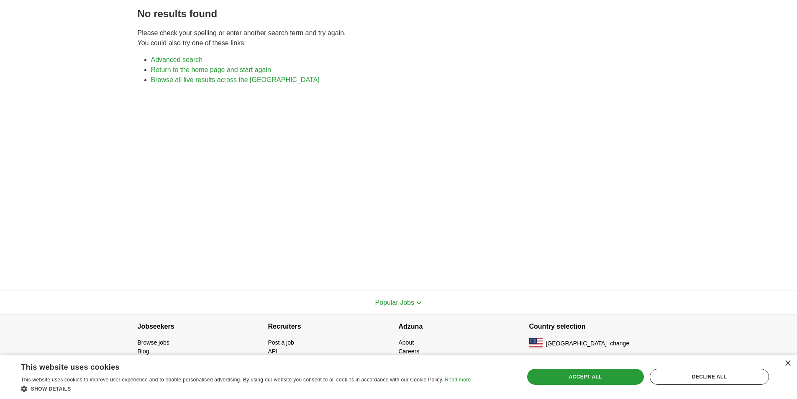 Image resolution: width=797 pixels, height=399 pixels. Describe the element at coordinates (406, 342) in the screenshot. I see `a: About` at that location.